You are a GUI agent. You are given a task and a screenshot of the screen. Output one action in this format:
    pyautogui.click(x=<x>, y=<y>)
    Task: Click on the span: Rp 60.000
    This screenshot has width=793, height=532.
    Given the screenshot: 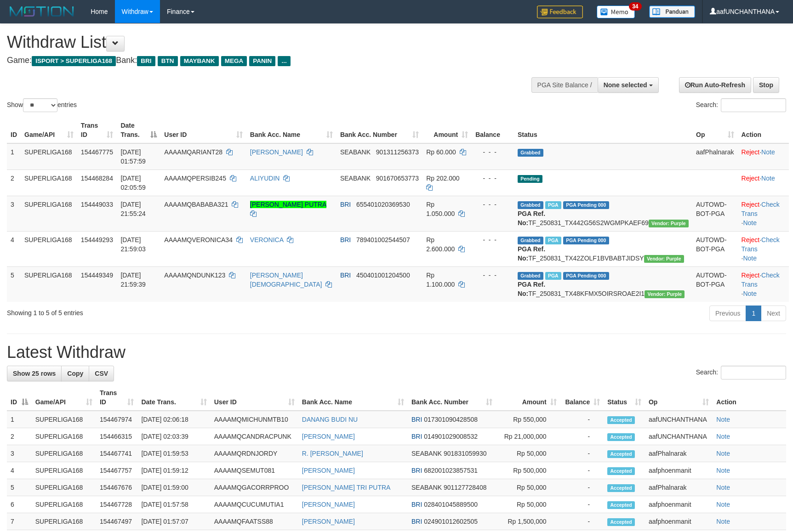 What is the action you would take?
    pyautogui.click(x=441, y=152)
    